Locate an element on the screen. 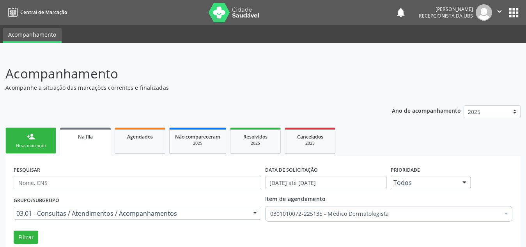 Image resolution: width=526 pixels, height=247 pixels. p: Acompanhamento is located at coordinates (186, 74).